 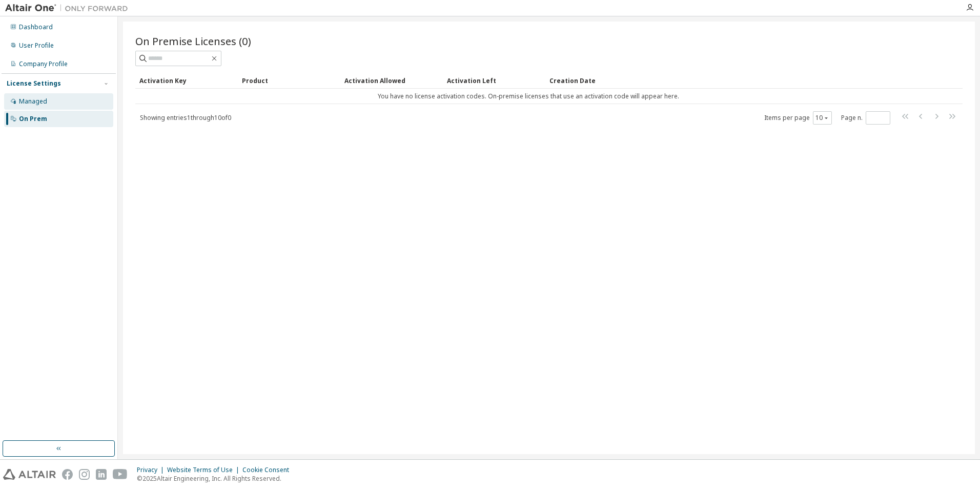 I want to click on td: You have no license activation codes. On-premise licenses that use an activation code will appear..., so click(x=528, y=97).